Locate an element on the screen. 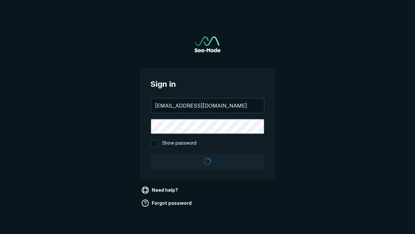 The height and width of the screenshot is (234, 415). span: Show password is located at coordinates (179, 143).